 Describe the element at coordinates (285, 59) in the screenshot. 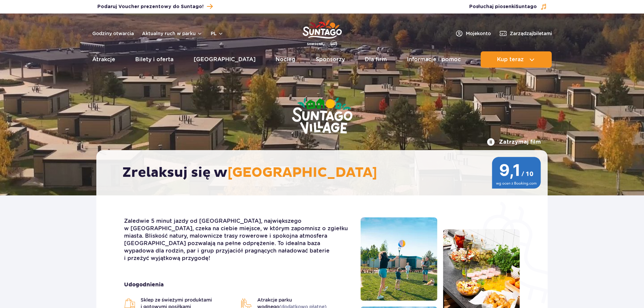

I see `a: Nocleg` at that location.